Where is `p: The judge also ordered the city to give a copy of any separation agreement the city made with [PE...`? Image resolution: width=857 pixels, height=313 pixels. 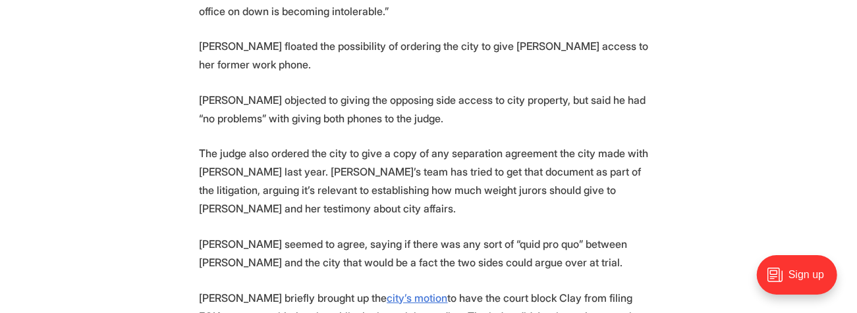
p: The judge also ordered the city to give a copy of any separation agreement the city made with [PE... is located at coordinates (429, 181).